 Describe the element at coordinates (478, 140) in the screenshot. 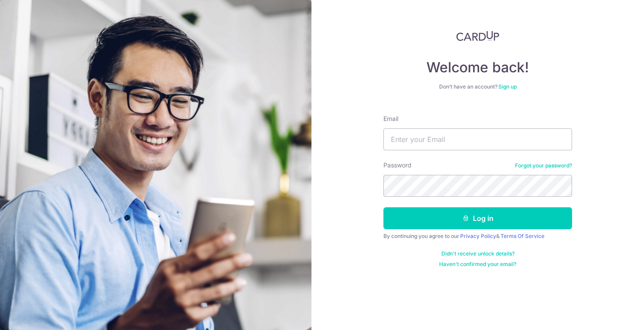

I see `input: Enter your Email` at that location.